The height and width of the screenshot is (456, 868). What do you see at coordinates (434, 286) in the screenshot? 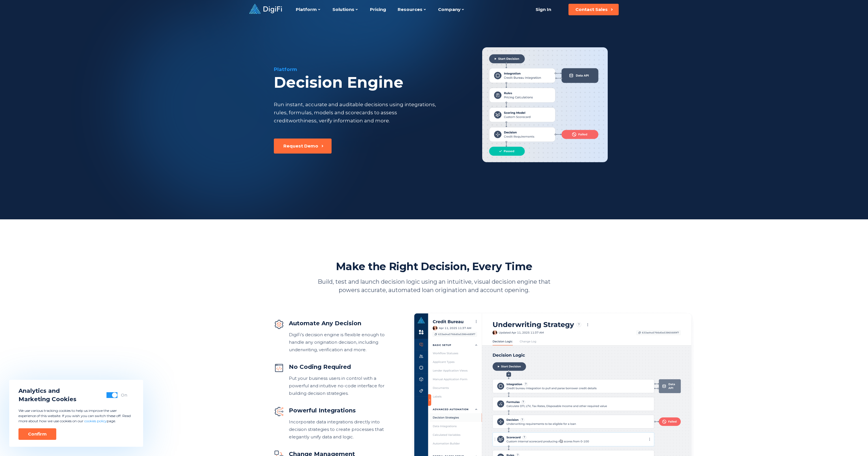
I see `p: Build, test and launch decision logic using an intuitive, visual decision engine that powers accu...` at bounding box center [434, 286].